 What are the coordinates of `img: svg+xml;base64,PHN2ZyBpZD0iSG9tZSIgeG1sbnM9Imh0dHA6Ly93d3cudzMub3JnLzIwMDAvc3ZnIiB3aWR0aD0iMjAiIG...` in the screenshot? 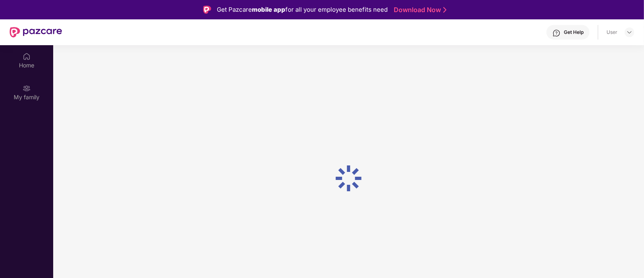 It's located at (27, 57).